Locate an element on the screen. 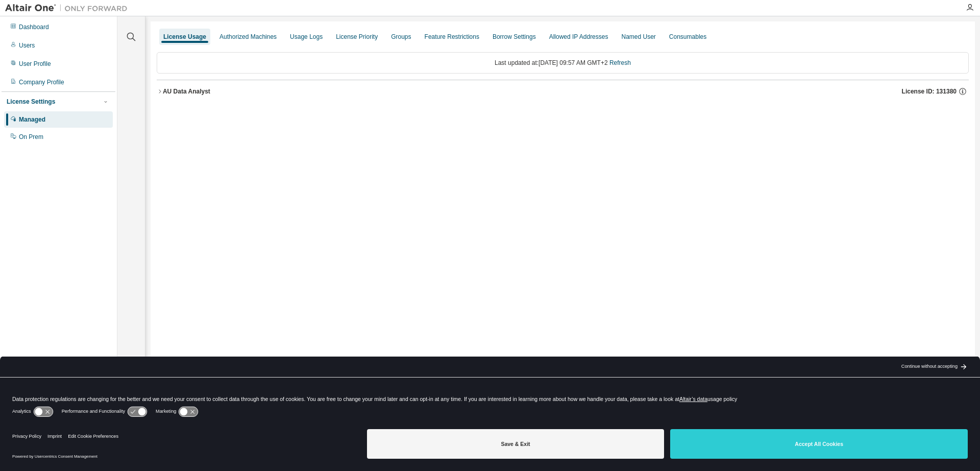 The image size is (980, 471). div: Managed is located at coordinates (32, 120).